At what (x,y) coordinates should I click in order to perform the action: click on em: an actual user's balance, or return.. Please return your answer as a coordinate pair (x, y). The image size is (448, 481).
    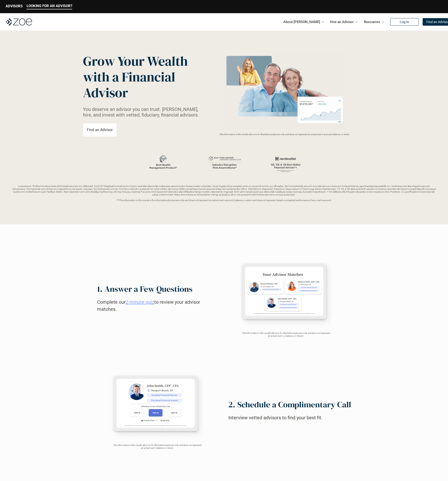
    Looking at the image, I should click on (157, 448).